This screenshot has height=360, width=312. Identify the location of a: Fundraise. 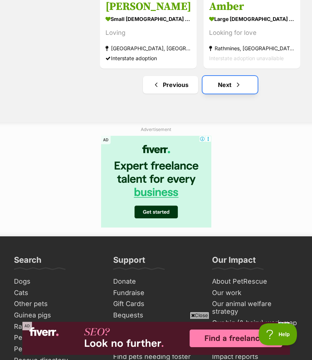
(156, 293).